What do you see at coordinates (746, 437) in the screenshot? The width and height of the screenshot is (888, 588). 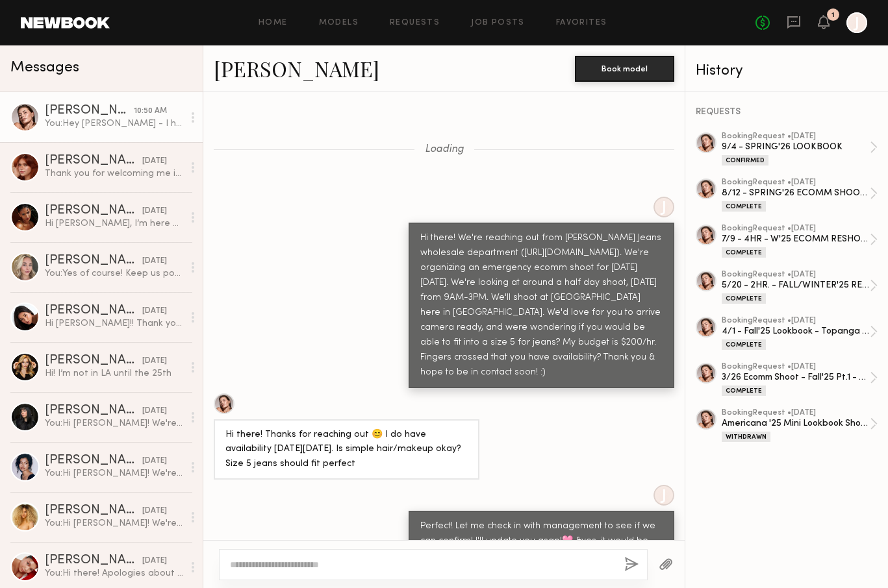 I see `div: Withdrawn` at bounding box center [746, 437].